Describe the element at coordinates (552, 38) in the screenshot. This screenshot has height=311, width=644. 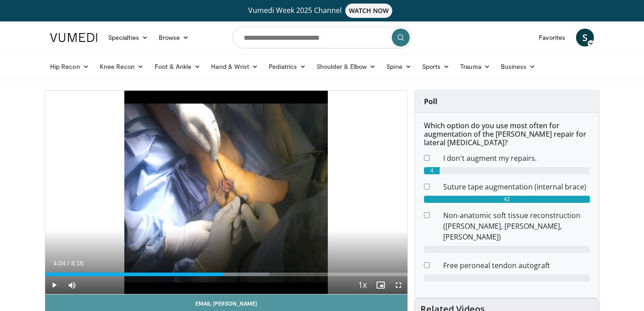
I see `a: Favorites` at that location.